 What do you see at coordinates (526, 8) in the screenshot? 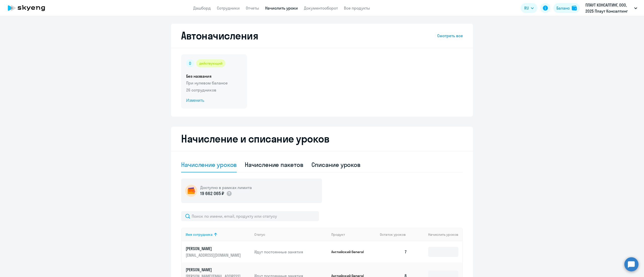
I see `span: RU` at bounding box center [526, 8].